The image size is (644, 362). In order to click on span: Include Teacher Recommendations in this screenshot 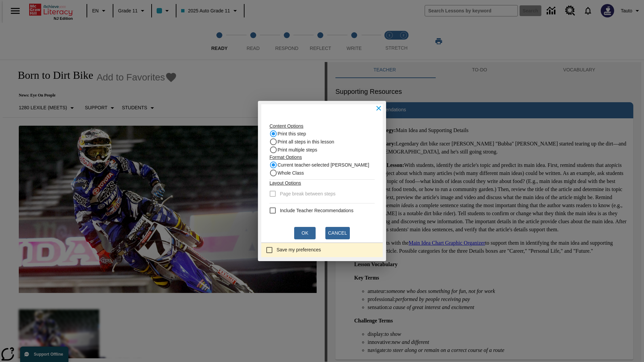, I will do `click(317, 210)`.